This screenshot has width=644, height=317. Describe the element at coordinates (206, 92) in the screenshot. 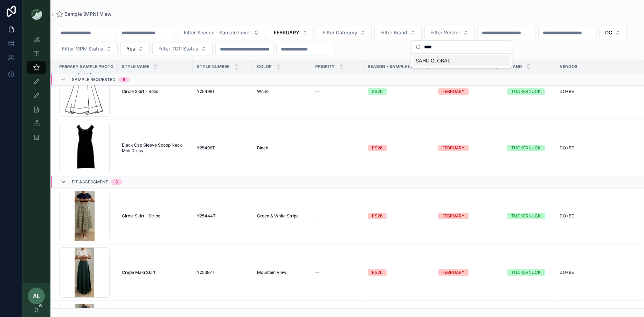

I see `span: Y25498T` at that location.